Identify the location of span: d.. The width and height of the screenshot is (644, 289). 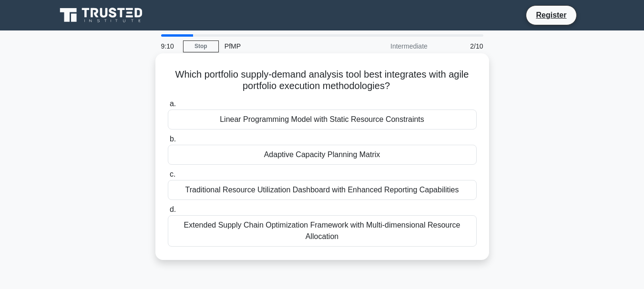
(173, 209).